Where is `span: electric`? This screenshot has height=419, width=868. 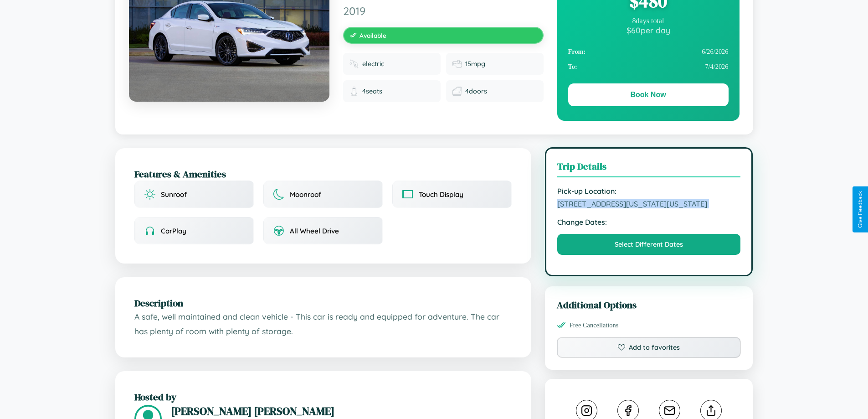 span: electric is located at coordinates (373, 64).